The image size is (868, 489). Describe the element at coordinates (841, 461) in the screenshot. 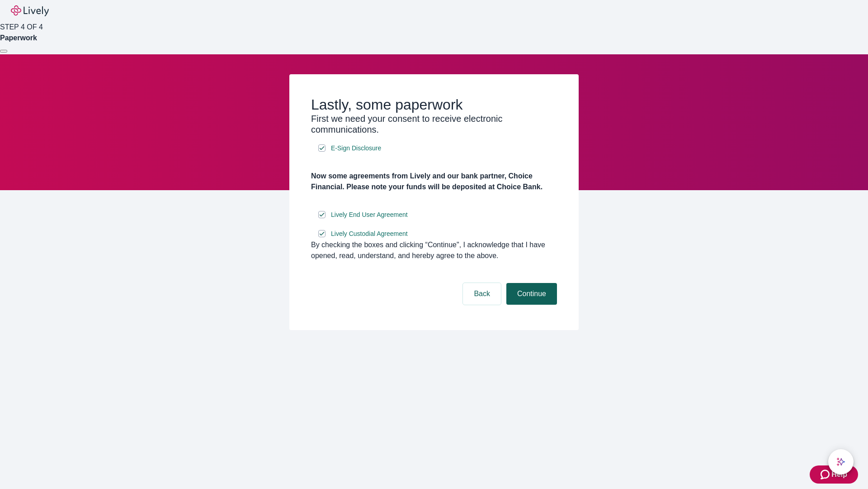

I see `button: chat` at that location.